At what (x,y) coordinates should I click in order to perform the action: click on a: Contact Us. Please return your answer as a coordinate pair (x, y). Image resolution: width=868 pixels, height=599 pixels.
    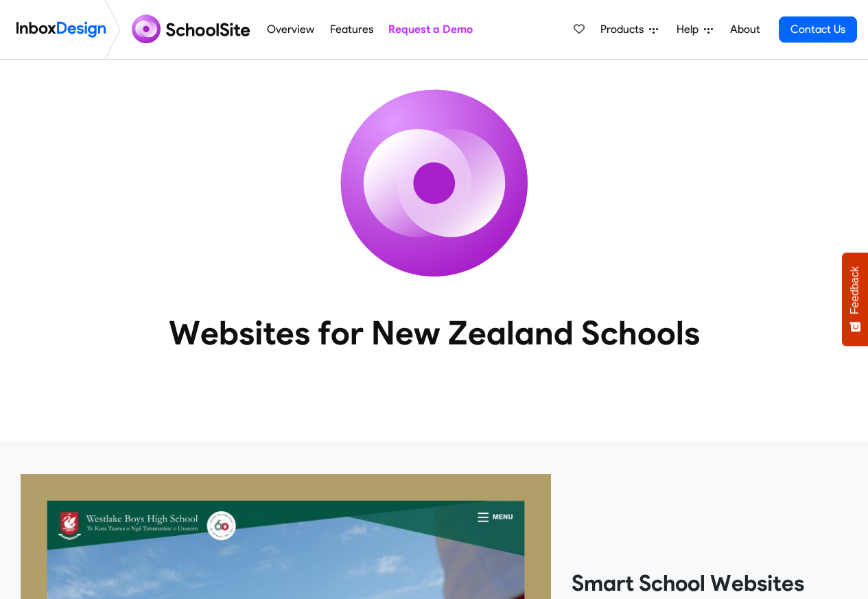
    Looking at the image, I should click on (818, 30).